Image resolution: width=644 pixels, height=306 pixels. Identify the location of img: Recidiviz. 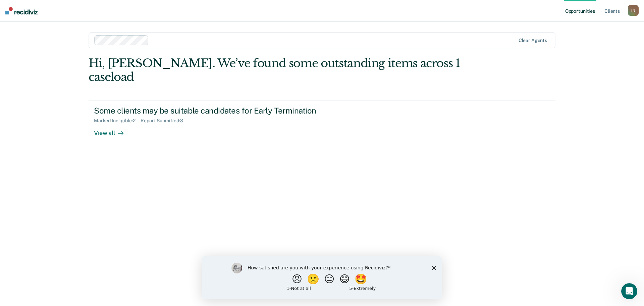
(21, 11).